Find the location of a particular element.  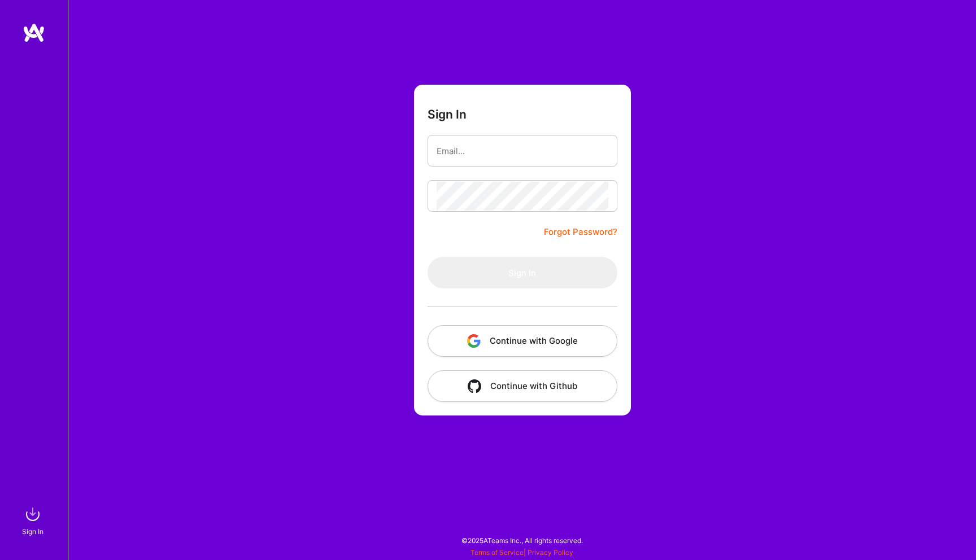

a: Forgot Password? is located at coordinates (580, 232).